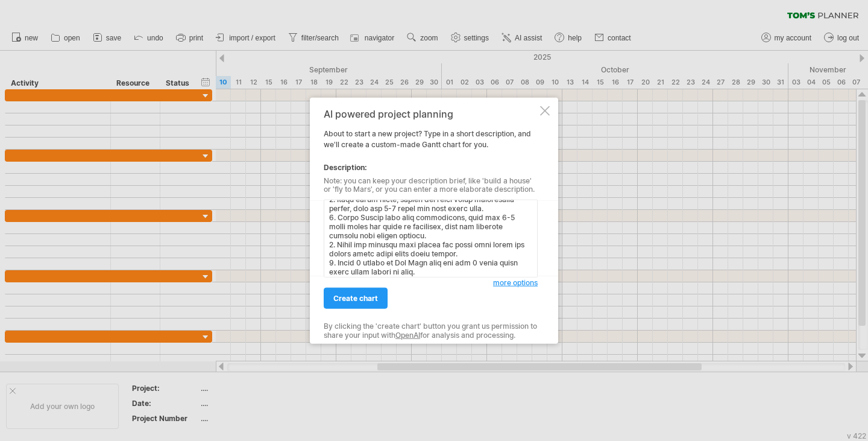  What do you see at coordinates (430, 184) in the screenshot?
I see `div: Note: you can keep your description brief, like 'build a house' or 'fly to Mars', or you can ente...` at bounding box center [430, 184].